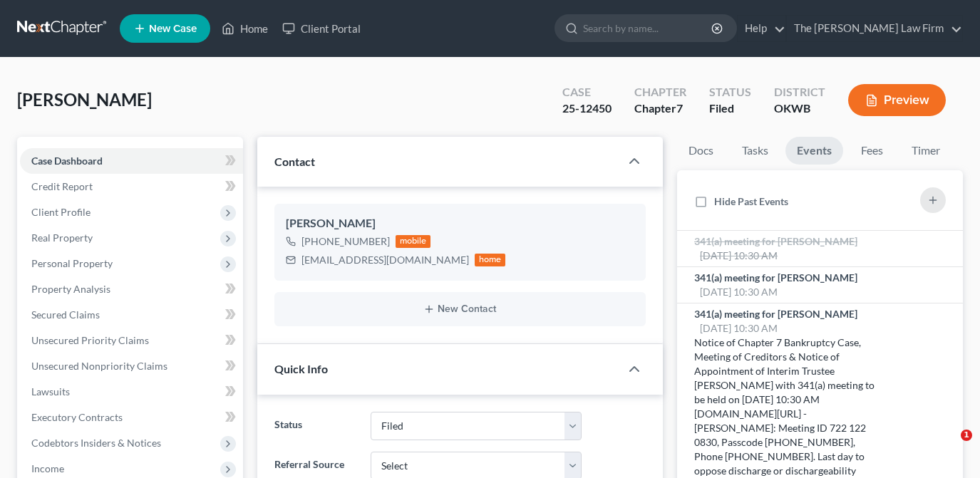 The image size is (980, 478). Describe the element at coordinates (131, 341) in the screenshot. I see `a: Unsecured Priority Claims` at that location.